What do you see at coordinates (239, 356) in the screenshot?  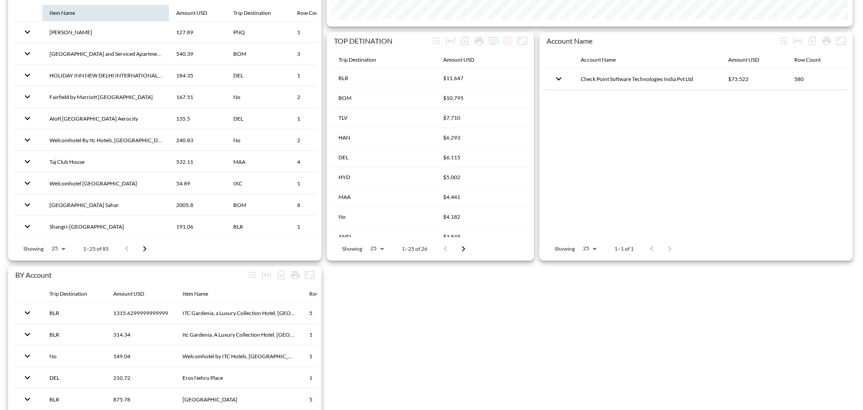 I see `th: Welcomhotel by ITC Hotels, Alkapuri, Vadodara` at bounding box center [239, 356].